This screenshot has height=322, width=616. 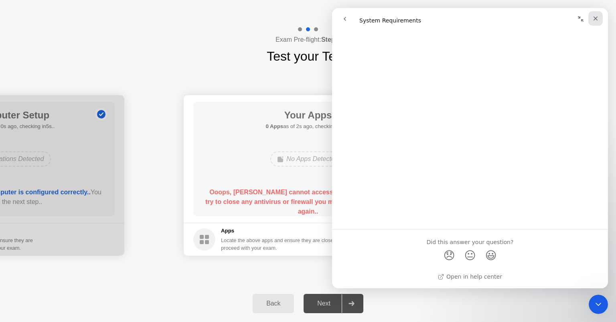 What do you see at coordinates (333, 303) in the screenshot?
I see `button: Next` at bounding box center [333, 303].